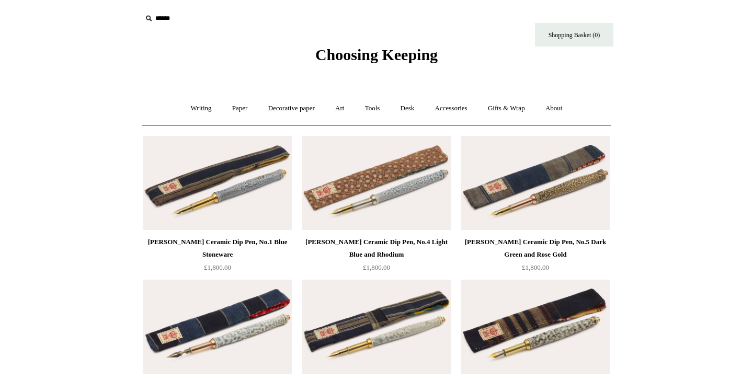 The height and width of the screenshot is (380, 753). What do you see at coordinates (376, 54) in the screenshot?
I see `span: Choosing Keeping` at bounding box center [376, 54].